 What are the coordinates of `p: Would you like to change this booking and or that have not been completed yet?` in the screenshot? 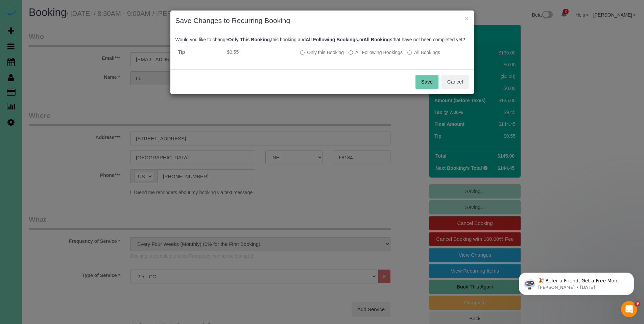 It's located at (322, 40).